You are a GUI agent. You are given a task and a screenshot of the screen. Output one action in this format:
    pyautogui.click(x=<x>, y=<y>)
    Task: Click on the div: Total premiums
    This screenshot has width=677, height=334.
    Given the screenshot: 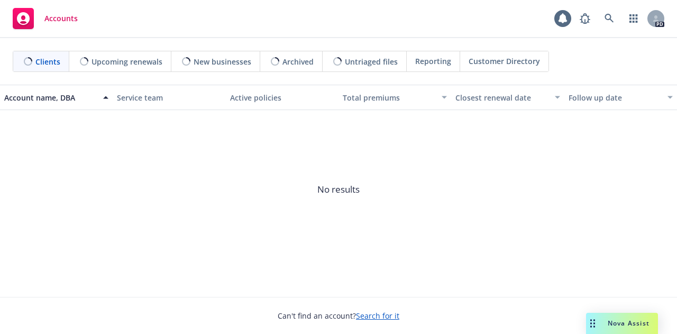 What is the action you would take?
    pyautogui.click(x=389, y=97)
    